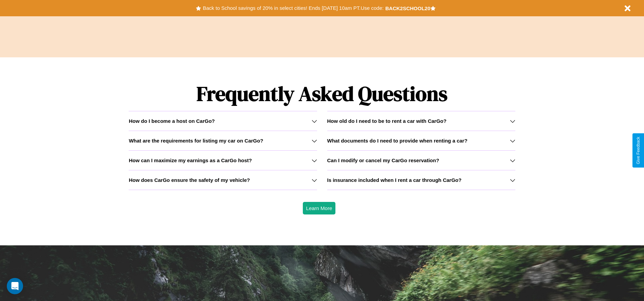  Describe the element at coordinates (383, 160) in the screenshot. I see `h3: Can I modify or cancel my CarGo reservation?` at that location.